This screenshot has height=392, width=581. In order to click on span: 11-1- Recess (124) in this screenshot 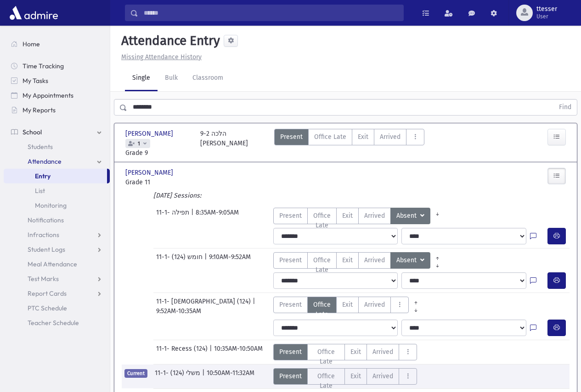, I will do `click(183, 352)`.